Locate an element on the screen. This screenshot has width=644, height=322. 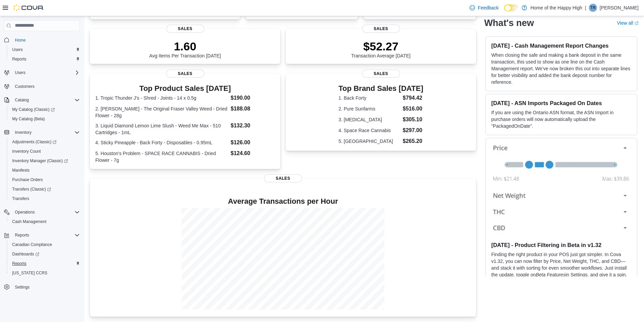
dt: 5. Houston's Problem - SPACE RACE CANNABIS - Dried Flower - 7g is located at coordinates (162, 157).